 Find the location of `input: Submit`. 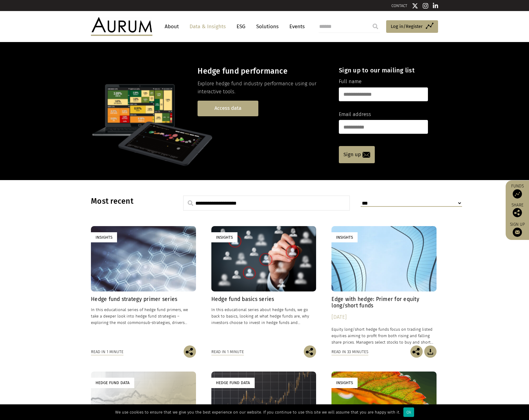

input: Submit is located at coordinates (375, 26).